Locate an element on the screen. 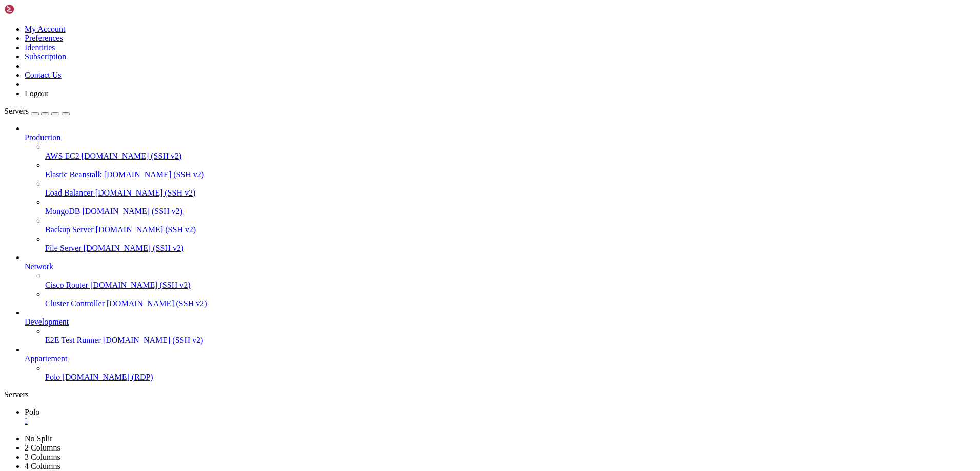  div: Servers is located at coordinates (490, 395).